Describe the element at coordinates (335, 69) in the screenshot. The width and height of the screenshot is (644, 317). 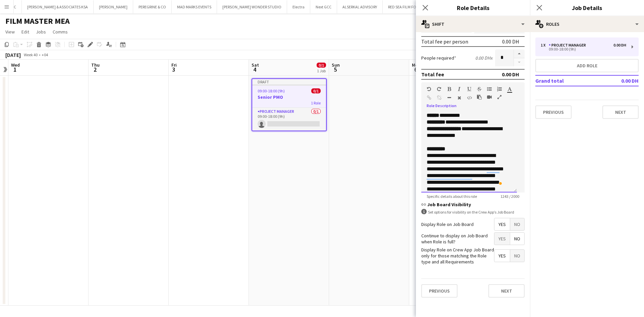
I see `span: 5` at that location.